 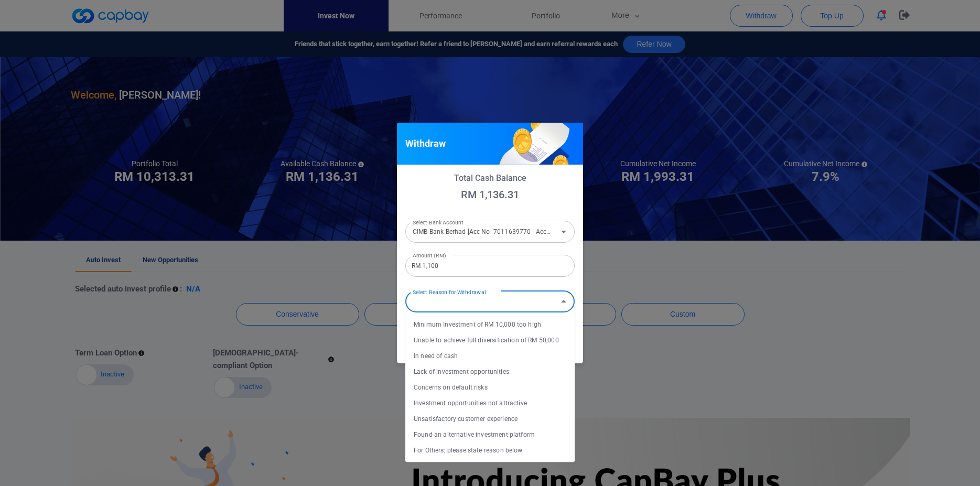 What do you see at coordinates (490, 403) in the screenshot?
I see `li: Investment opportunities not attractive` at bounding box center [490, 403].